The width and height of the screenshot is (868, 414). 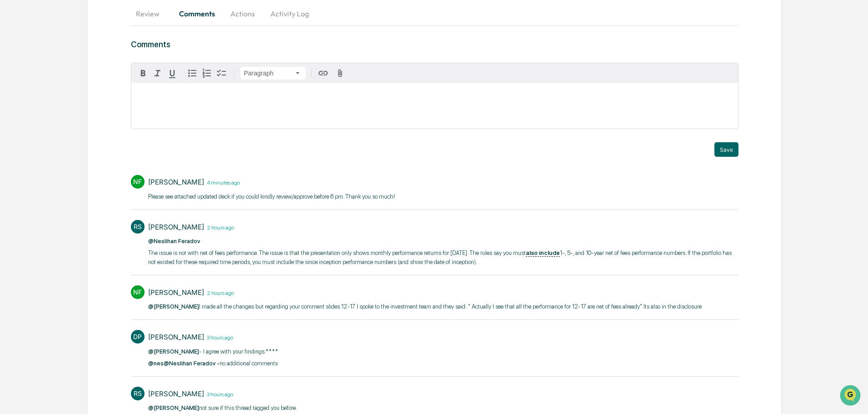 I want to click on button: Review, so click(x=151, y=14).